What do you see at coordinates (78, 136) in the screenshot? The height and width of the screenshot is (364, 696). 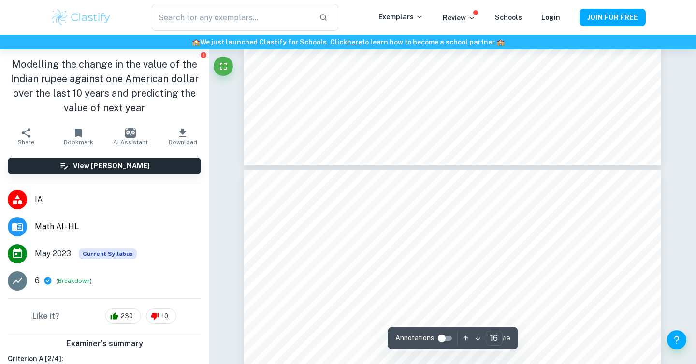 I see `button: Bookmark` at bounding box center [78, 136].